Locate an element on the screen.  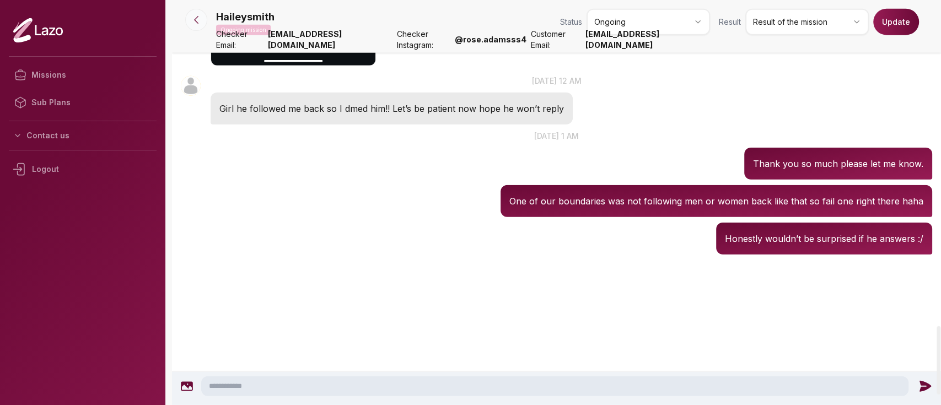
button: Update is located at coordinates (896, 22).